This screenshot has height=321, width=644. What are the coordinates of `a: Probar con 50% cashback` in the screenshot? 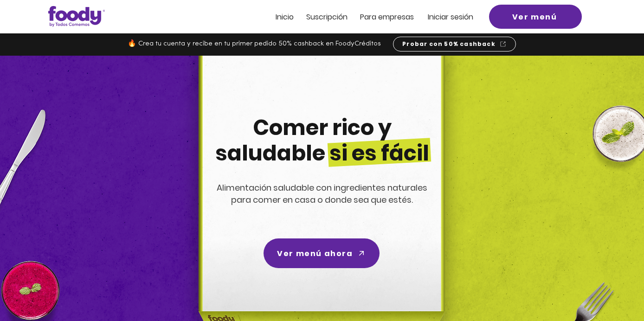 It's located at (454, 44).